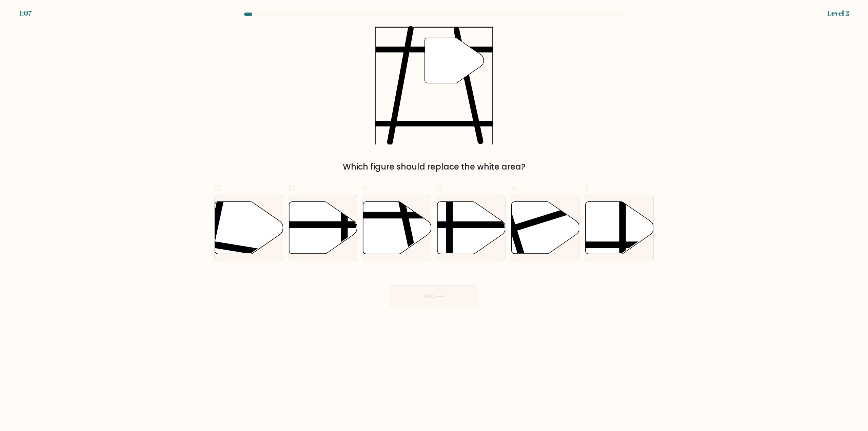  Describe the element at coordinates (588, 188) in the screenshot. I see `span: f.` at that location.